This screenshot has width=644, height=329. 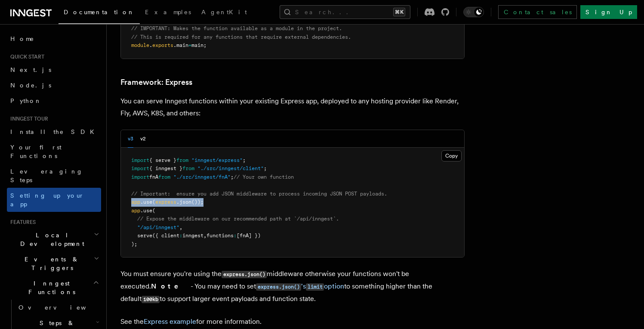 What do you see at coordinates (192, 235) in the screenshot?
I see `span: inngest` at bounding box center [192, 235].